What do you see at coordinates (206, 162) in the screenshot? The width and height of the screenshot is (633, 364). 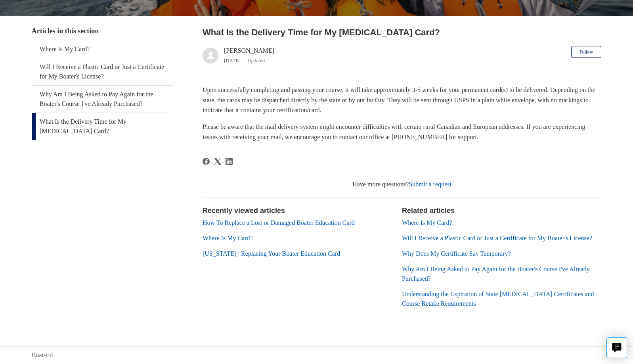 I see `a: Facebook` at bounding box center [206, 162].